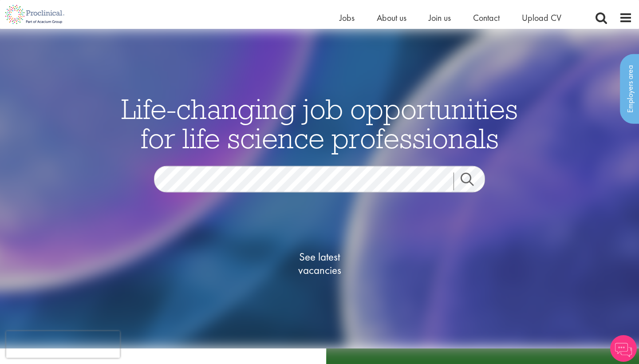 This screenshot has width=639, height=364. Describe the element at coordinates (623, 348) in the screenshot. I see `img: Chatbot` at that location.